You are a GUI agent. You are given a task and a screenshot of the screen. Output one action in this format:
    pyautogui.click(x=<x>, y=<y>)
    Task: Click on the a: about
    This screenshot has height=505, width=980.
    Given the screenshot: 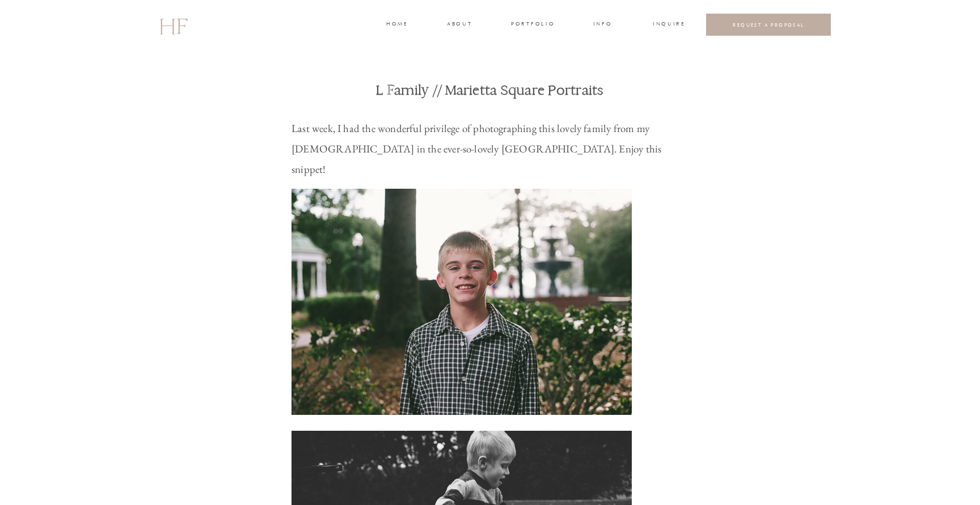 What is the action you would take?
    pyautogui.click(x=459, y=24)
    